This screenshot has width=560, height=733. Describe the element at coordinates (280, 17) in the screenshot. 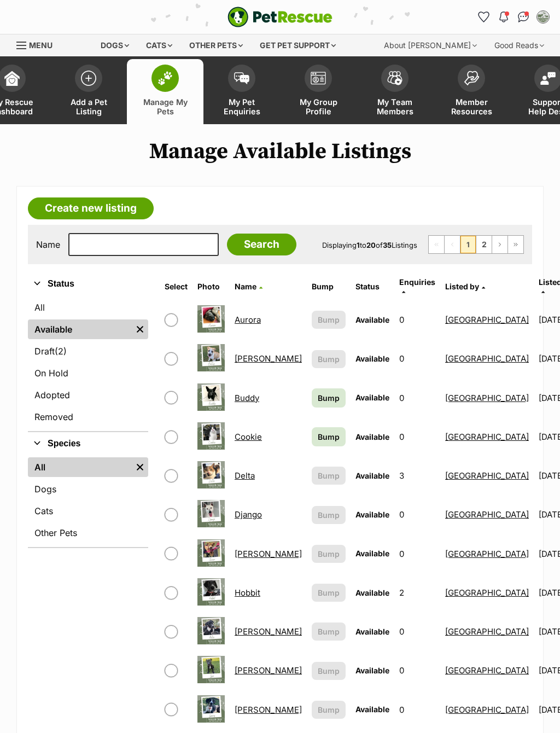

I see `a: PetRescue` at that location.